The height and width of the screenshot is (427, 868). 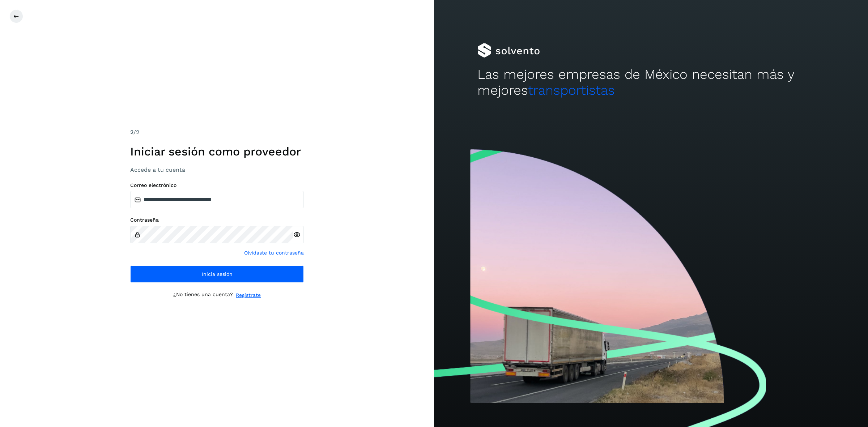 I want to click on label: Correo electrónico, so click(x=217, y=185).